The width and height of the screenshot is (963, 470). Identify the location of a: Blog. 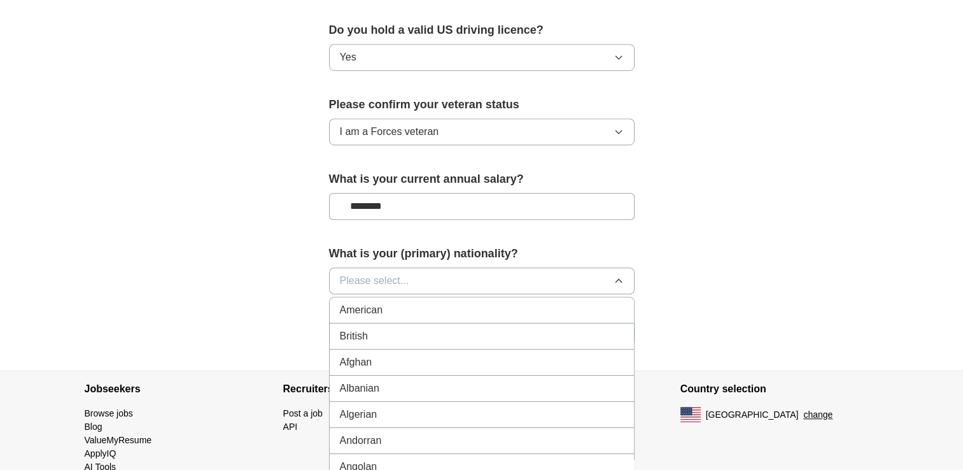
(94, 426).